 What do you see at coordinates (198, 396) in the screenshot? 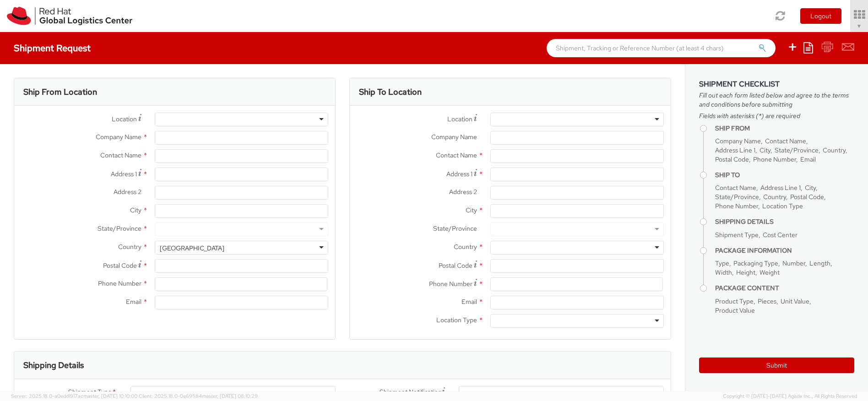
I see `span: Client: 2025.18.0-0e69584` at bounding box center [198, 396].